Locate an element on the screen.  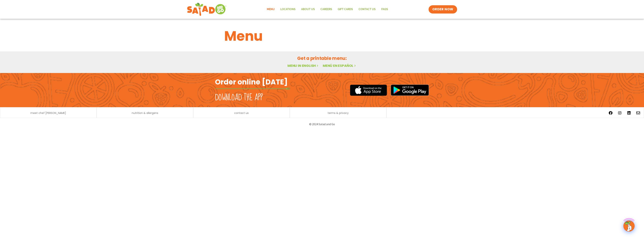
p: © 2024 Salad and Go is located at coordinates (322, 124).